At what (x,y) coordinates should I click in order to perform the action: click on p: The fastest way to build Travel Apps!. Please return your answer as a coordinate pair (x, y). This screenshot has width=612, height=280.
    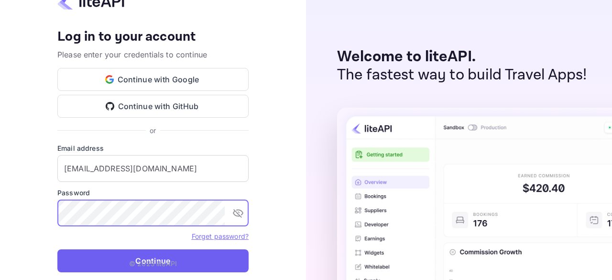
    Looking at the image, I should click on (462, 75).